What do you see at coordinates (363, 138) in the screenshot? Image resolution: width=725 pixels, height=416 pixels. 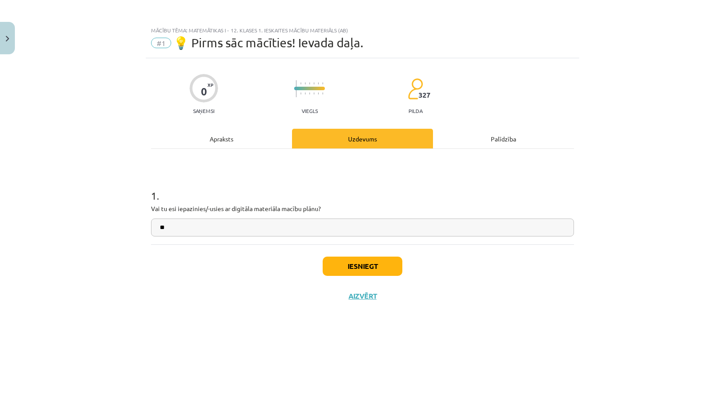 I see `div: Uzdevums` at bounding box center [363, 138].